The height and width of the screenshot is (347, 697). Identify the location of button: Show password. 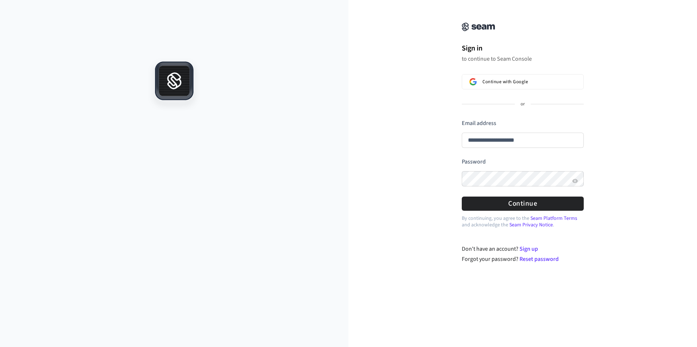
(575, 181).